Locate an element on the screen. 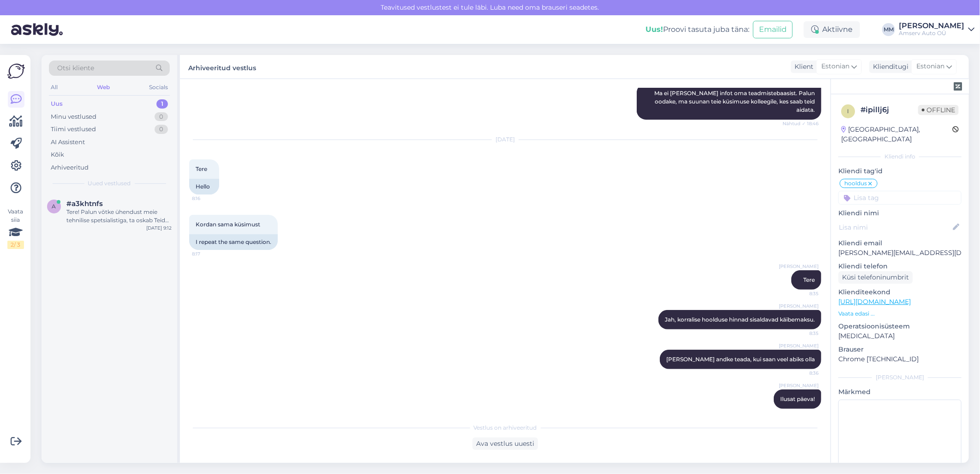 The height and width of the screenshot is (474, 980). div: Vaata siia is located at coordinates (15, 228).